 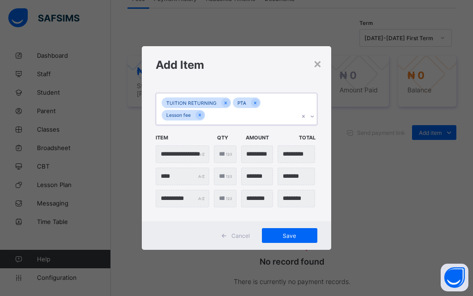 What do you see at coordinates (242, 103) in the screenshot?
I see `div: PTA` at bounding box center [242, 103].